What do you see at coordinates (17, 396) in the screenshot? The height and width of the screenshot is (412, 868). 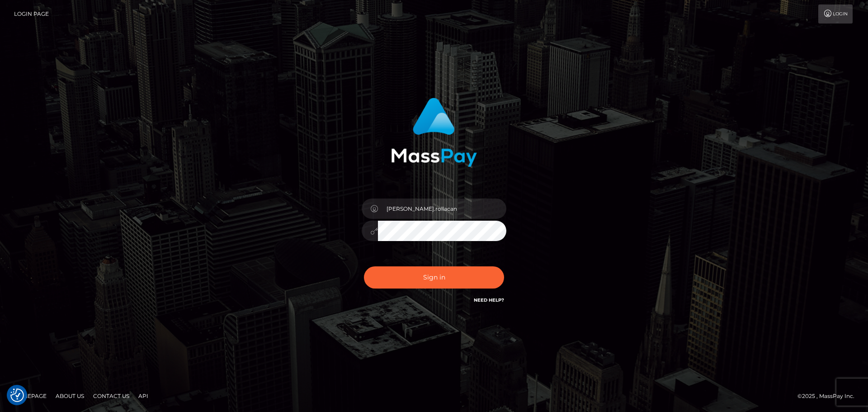 I see `button: Consent Preferences` at bounding box center [17, 396].